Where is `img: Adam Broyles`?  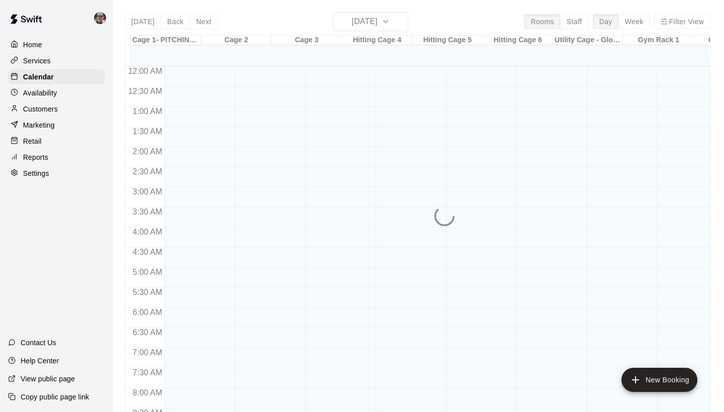 img: Adam Broyles is located at coordinates (100, 18).